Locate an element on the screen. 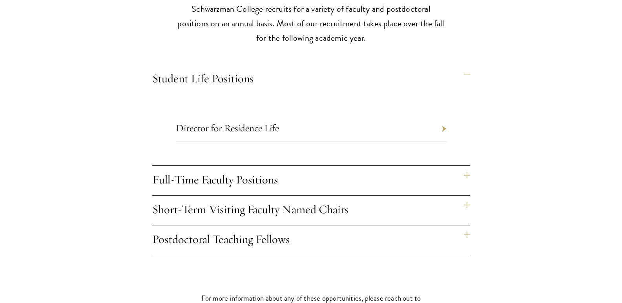  p: Schwarzman College recruits for a variety of faculty and postdoctoral positions on an annual basi... is located at coordinates (311, 23).